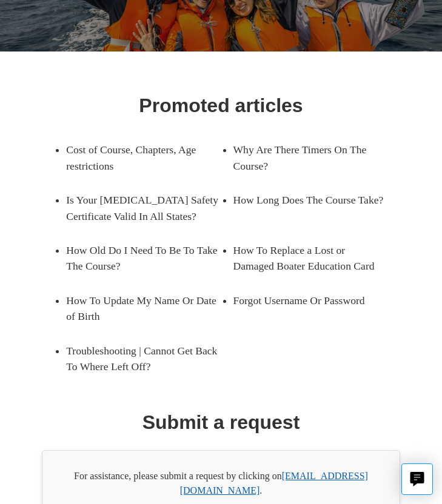 The height and width of the screenshot is (504, 442). Describe the element at coordinates (143, 308) in the screenshot. I see `a: How To Update My Name Or Date of Birth` at that location.